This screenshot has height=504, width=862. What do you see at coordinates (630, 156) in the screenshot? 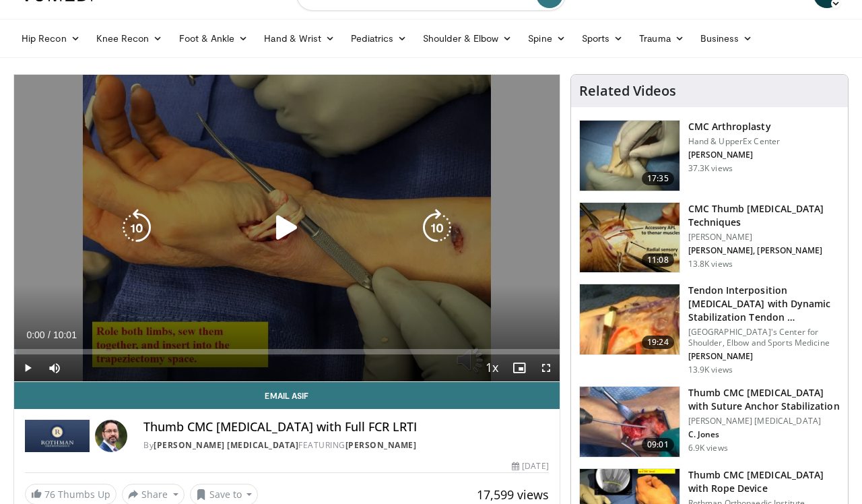
I see `img: 54618_0000_3.png.150x105_q85_crop-smart_upscale.jpg` at bounding box center [630, 156].